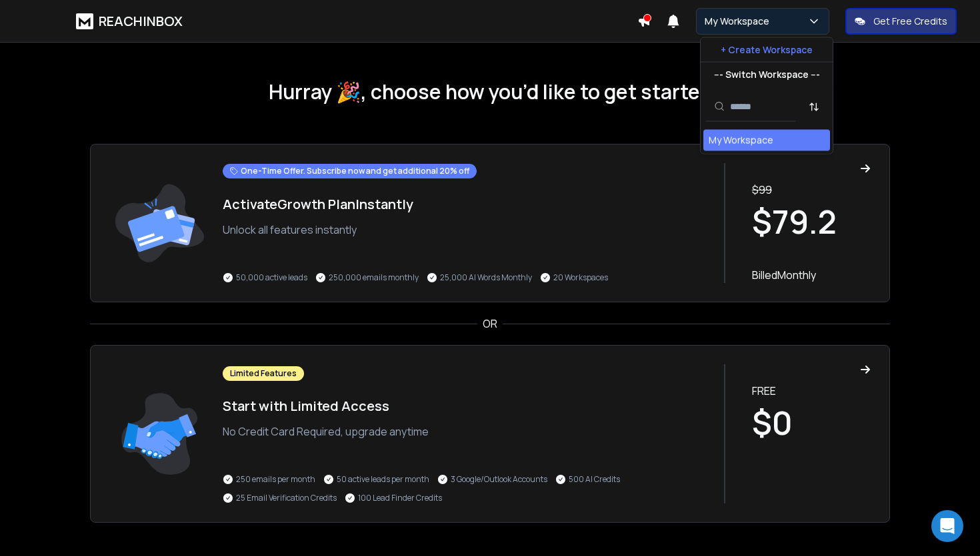 The image size is (980, 556). I want to click on p: Unlock all features instantly, so click(466, 230).